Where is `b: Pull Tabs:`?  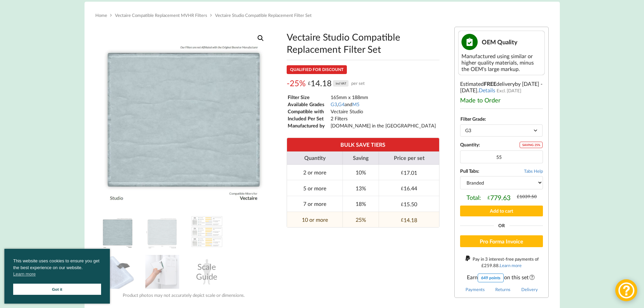
b: Pull Tabs: is located at coordinates (470, 171).